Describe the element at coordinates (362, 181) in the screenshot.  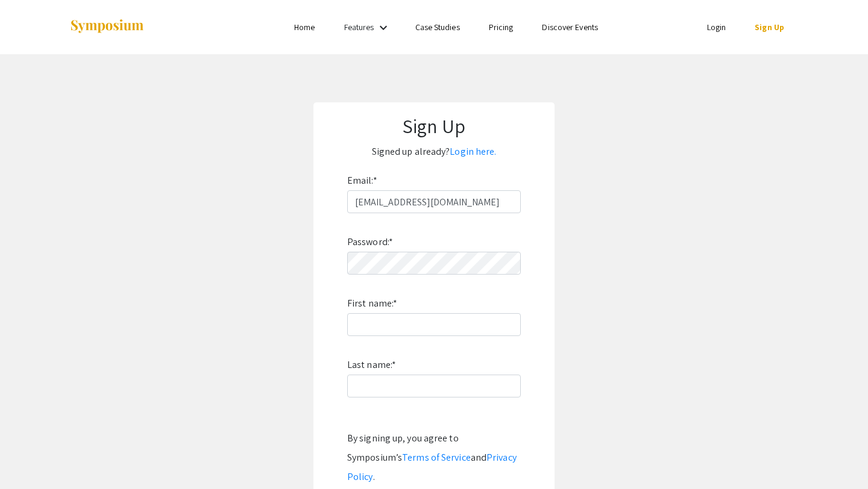
I see `label: Email:` at that location.